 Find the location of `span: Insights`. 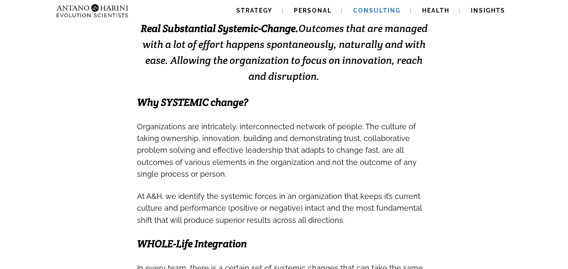

span: Insights is located at coordinates (488, 11).